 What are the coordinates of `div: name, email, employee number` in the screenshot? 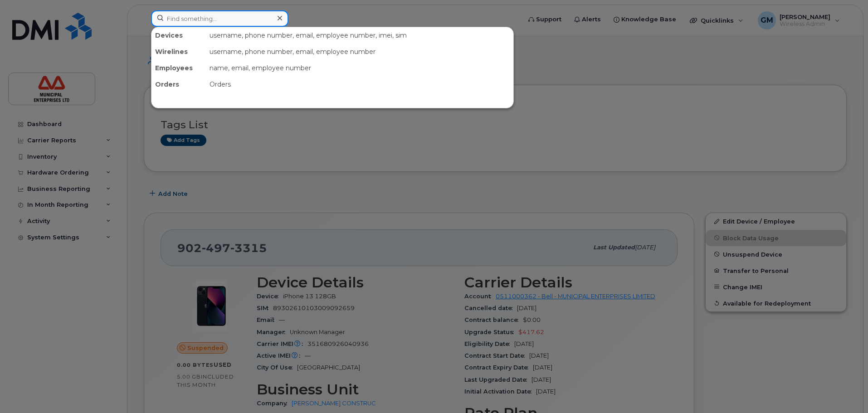 It's located at (359, 68).